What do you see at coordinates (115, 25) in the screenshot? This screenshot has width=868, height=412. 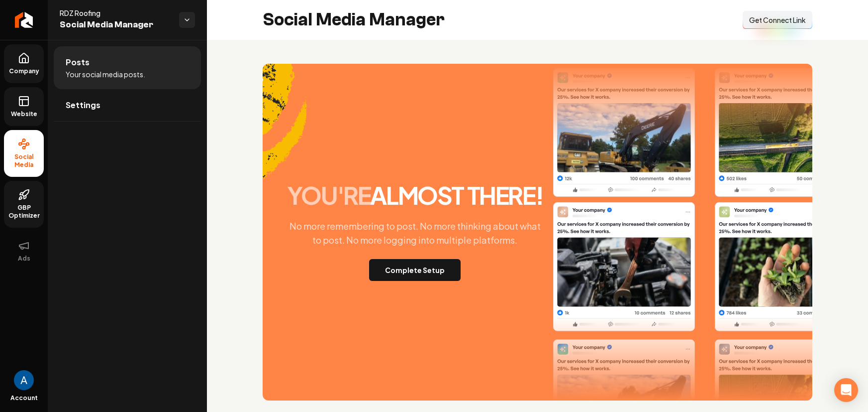 I see `span: Social Media Manager` at bounding box center [115, 25].